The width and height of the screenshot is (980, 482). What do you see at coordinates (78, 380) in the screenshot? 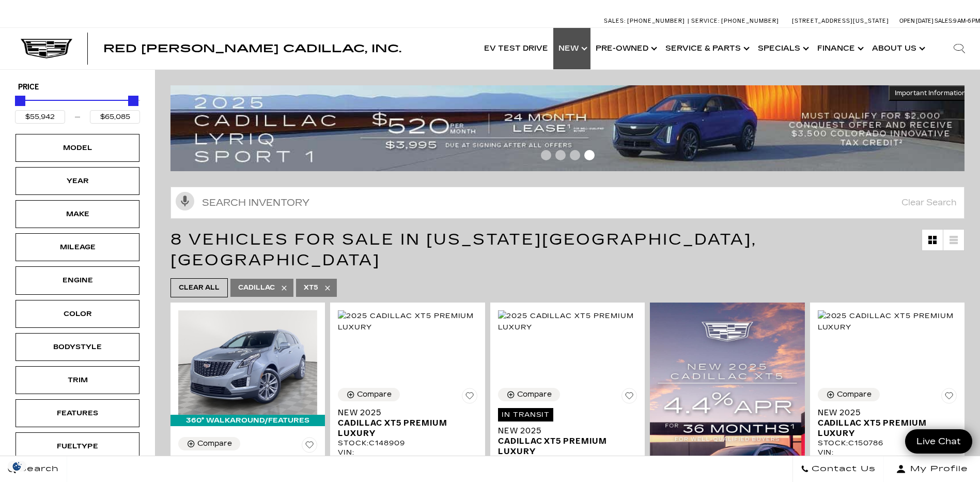
I see `div: Trim` at bounding box center [78, 380].